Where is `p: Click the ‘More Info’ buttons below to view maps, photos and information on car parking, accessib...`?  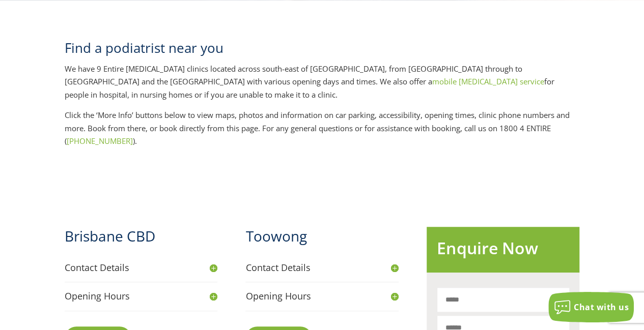 p: Click the ‘More Info’ buttons below to view maps, photos and information on car parking, accessib... is located at coordinates (322, 128).